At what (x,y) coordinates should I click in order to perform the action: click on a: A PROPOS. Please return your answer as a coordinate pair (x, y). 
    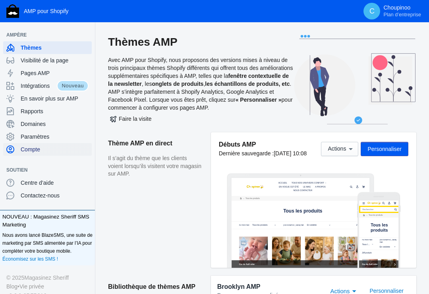
    Looking at the image, I should click on (261, 27).